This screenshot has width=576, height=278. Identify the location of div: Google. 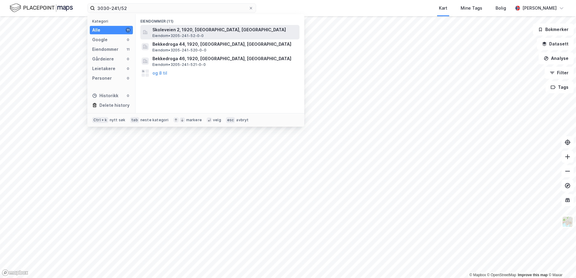
(100, 40).